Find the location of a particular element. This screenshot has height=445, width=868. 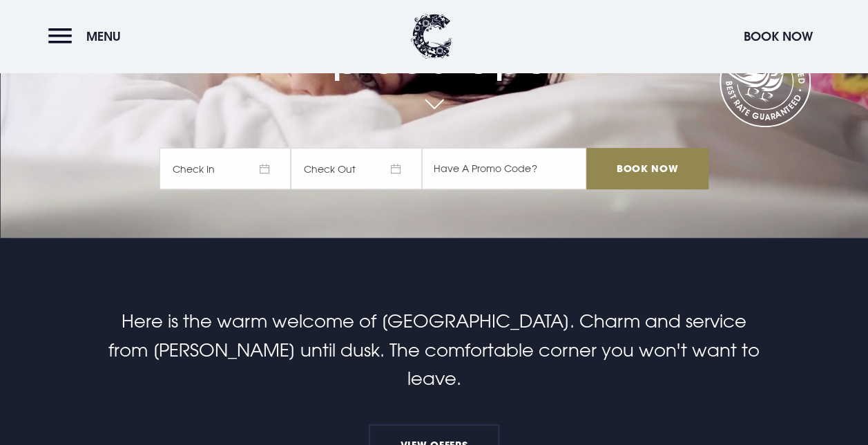

button: Book Now is located at coordinates (779, 36).